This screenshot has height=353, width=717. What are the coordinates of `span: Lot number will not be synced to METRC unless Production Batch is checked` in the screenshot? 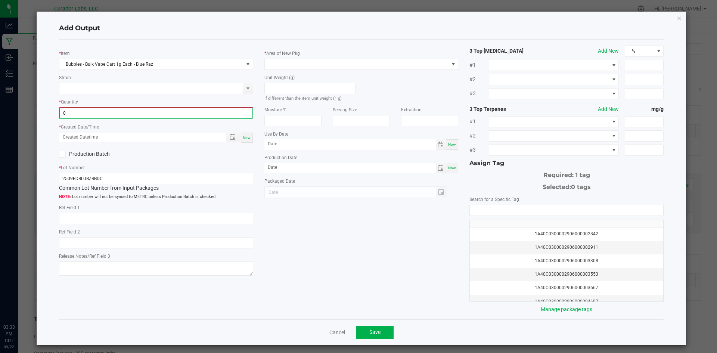 It's located at (156, 197).